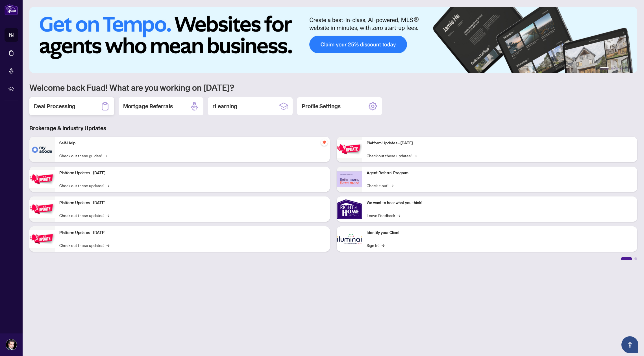 The width and height of the screenshot is (644, 356). Describe the element at coordinates (375, 246) in the screenshot. I see `a: Sign In!→` at that location.